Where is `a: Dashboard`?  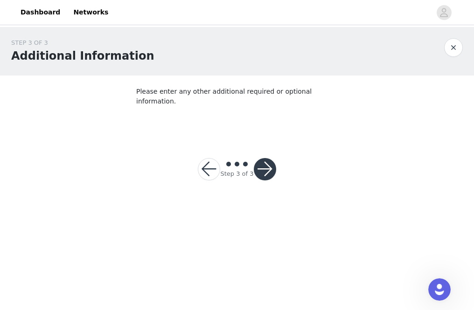
a: Dashboard is located at coordinates (40, 12).